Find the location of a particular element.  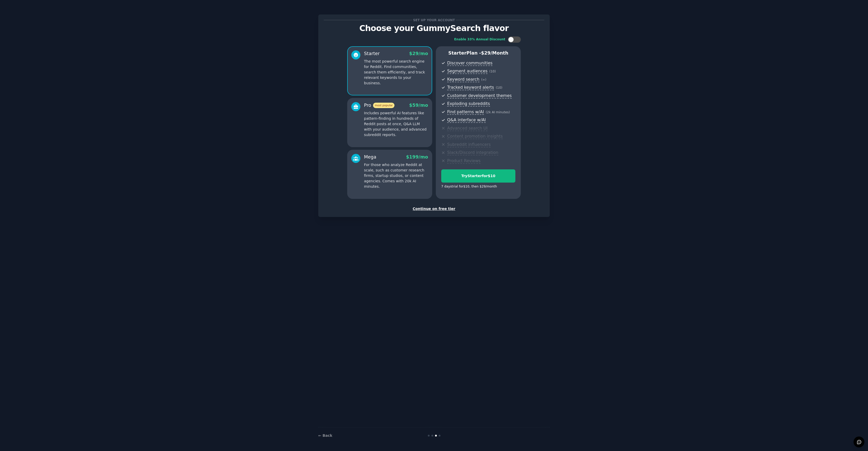

span: Content promotion insights is located at coordinates (475, 136).